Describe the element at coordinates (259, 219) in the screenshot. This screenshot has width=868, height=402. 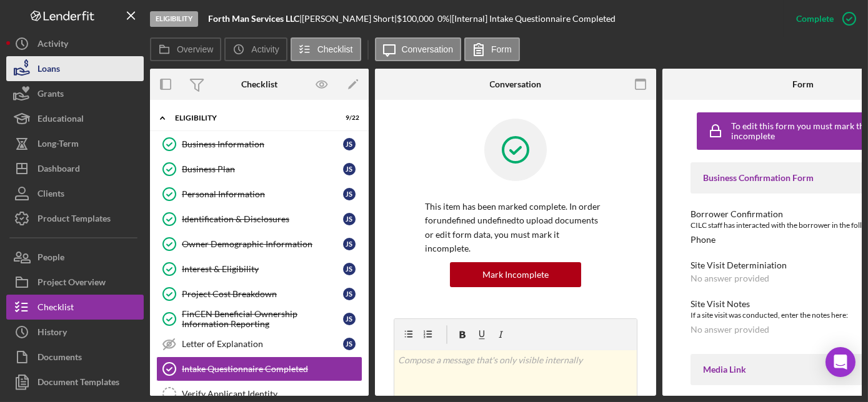
I see `a: Identification & DisclosuresJS` at that location.